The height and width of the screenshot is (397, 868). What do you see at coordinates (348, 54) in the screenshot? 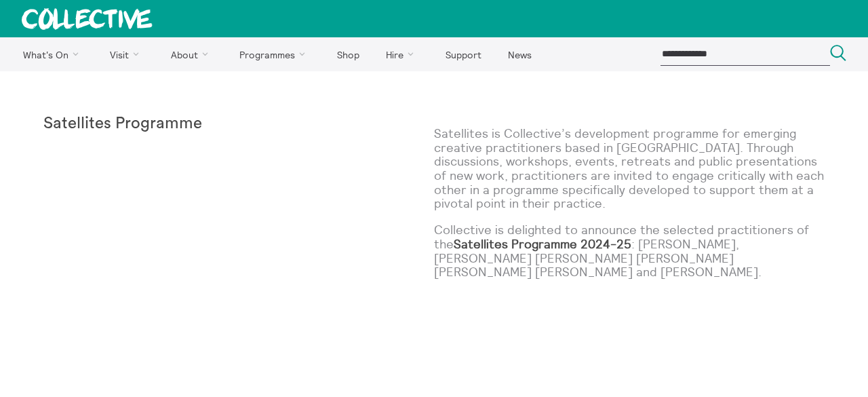
I see `a: Shop` at bounding box center [348, 54].